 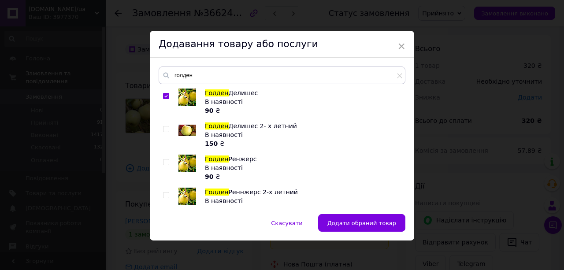 I want to click on img: Голден Делишес 2- х летний, so click(x=187, y=130).